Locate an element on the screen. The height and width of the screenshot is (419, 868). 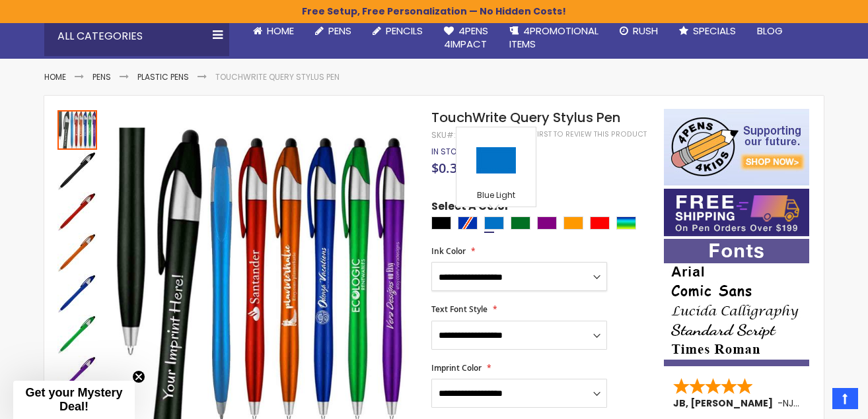
span: Get your Mystery Deal! is located at coordinates (73, 399).